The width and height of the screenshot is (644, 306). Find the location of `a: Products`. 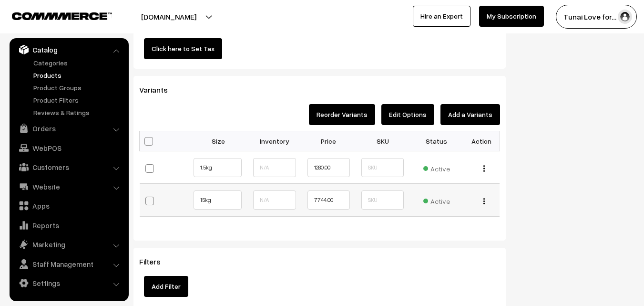

a: Products is located at coordinates (78, 75).